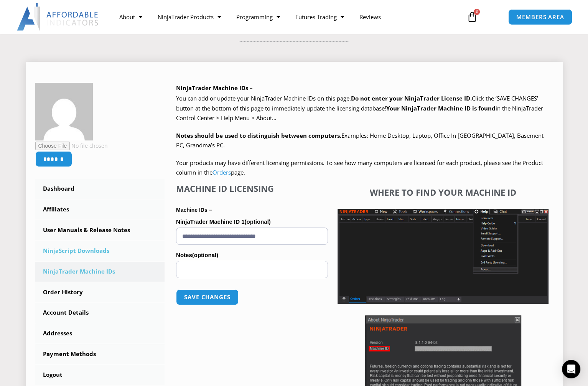 This screenshot has height=386, width=588. What do you see at coordinates (320, 17) in the screenshot?
I see `a: Futures Trading` at bounding box center [320, 17].